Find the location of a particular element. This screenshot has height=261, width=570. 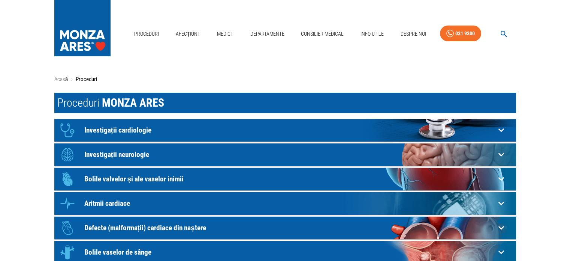

nav: breadcrumb is located at coordinates (285, 79).